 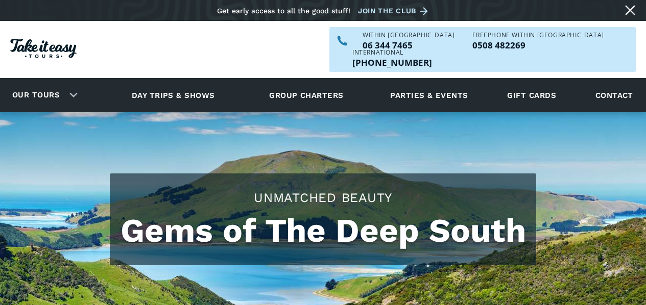 What do you see at coordinates (408, 45) in the screenshot?
I see `p: 06 344 7465` at bounding box center [408, 45].